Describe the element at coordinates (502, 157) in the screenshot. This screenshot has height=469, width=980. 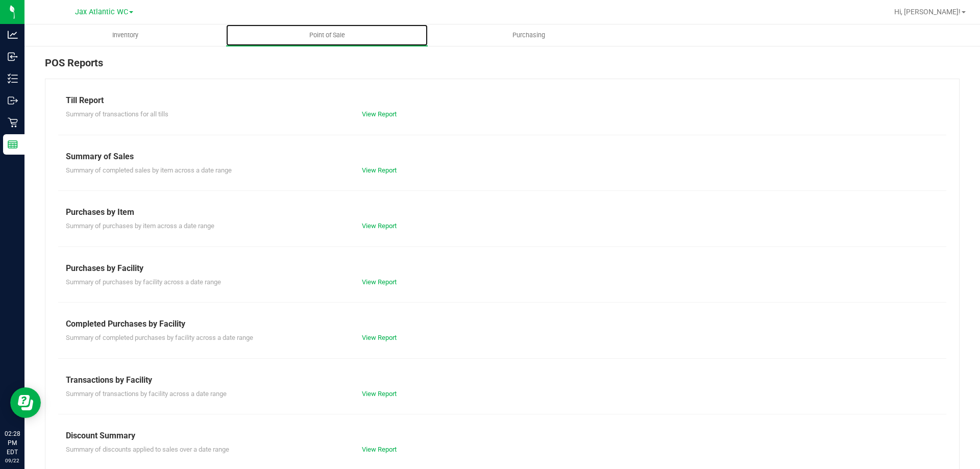
I see `div: Summary of Sales` at that location.